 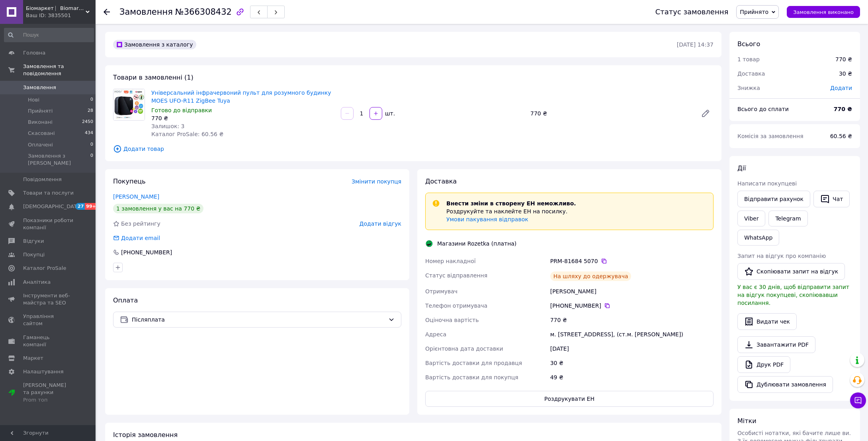 I want to click on span: Історія замовлення, so click(x=145, y=434).